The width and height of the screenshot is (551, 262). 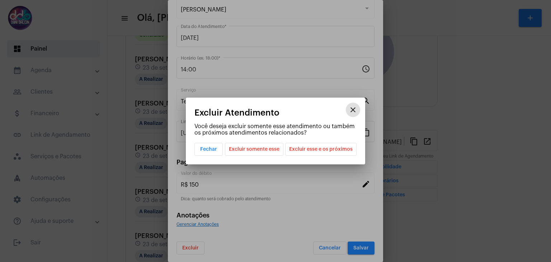 What do you see at coordinates (276, 130) in the screenshot?
I see `p: Você deseja excluir somente esse atendimento ou também os próximos atendimentos relacionados?` at bounding box center [276, 130].